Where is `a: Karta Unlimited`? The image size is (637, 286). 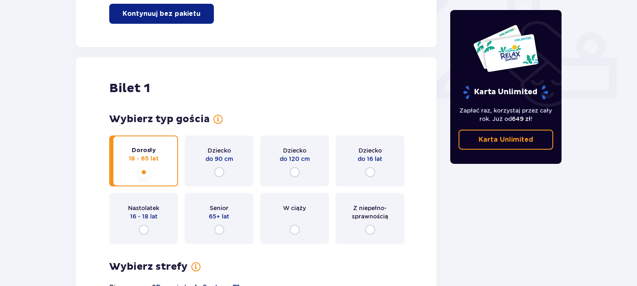
a: Karta Unlimited is located at coordinates (506, 140).